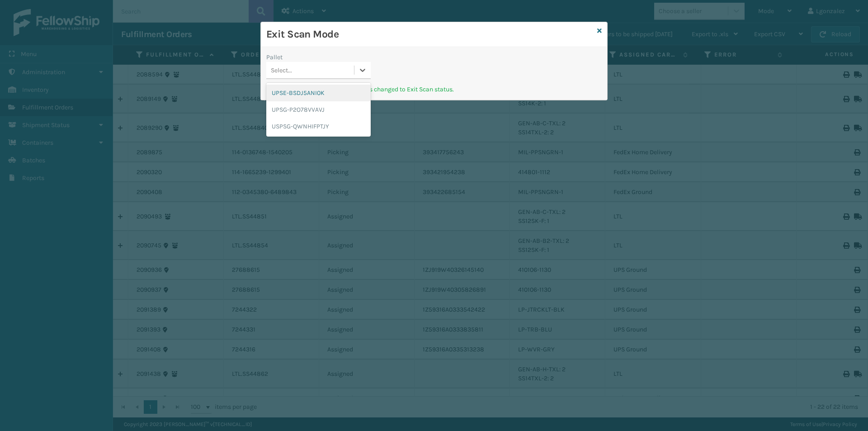 Image resolution: width=868 pixels, height=431 pixels. Describe the element at coordinates (430, 34) in the screenshot. I see `h3: Exit Scan Mode` at that location.